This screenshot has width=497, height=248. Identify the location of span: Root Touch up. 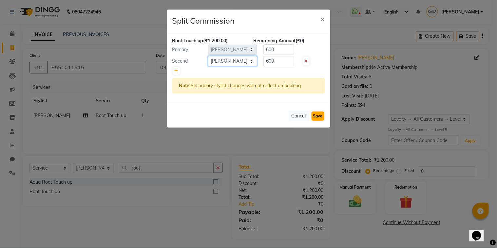
(188, 41).